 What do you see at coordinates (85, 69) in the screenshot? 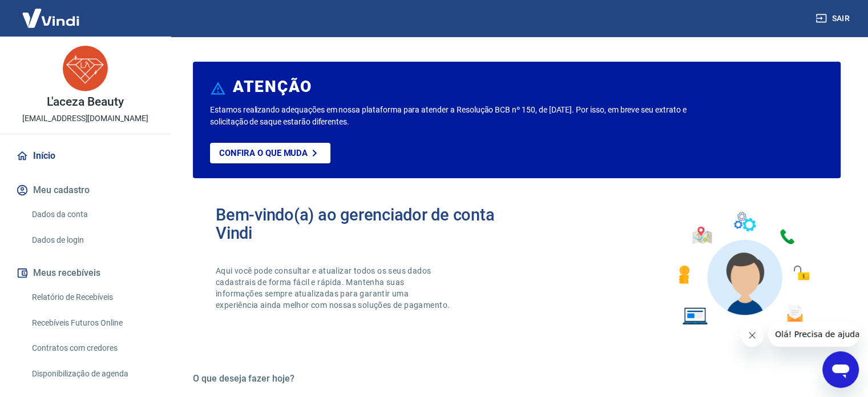
I see `img: 7c0ca893-959d-4bc2-98b6-ae6cb1711eb0.jpeg` at bounding box center [85, 69].